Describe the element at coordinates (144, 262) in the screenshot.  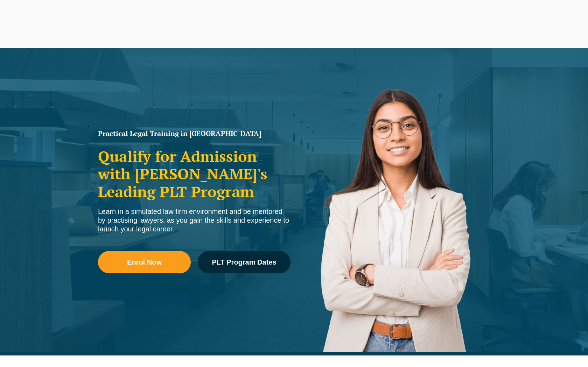
I see `span: Enrol Now` at that location.